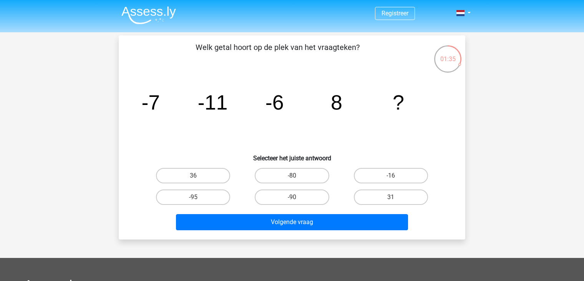 The width and height of the screenshot is (584, 281). What do you see at coordinates (292, 222) in the screenshot?
I see `button: Volgende vraag` at bounding box center [292, 222].